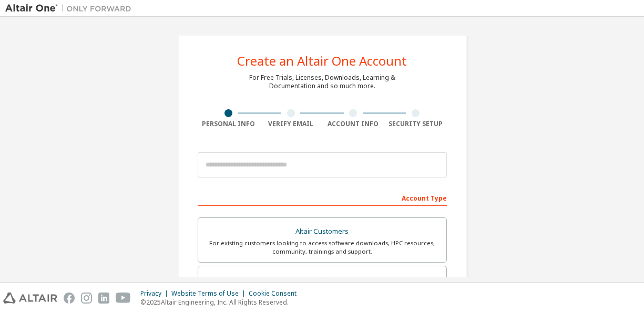  What do you see at coordinates (210, 293) in the screenshot?
I see `div: Website Terms of Use` at bounding box center [210, 293].